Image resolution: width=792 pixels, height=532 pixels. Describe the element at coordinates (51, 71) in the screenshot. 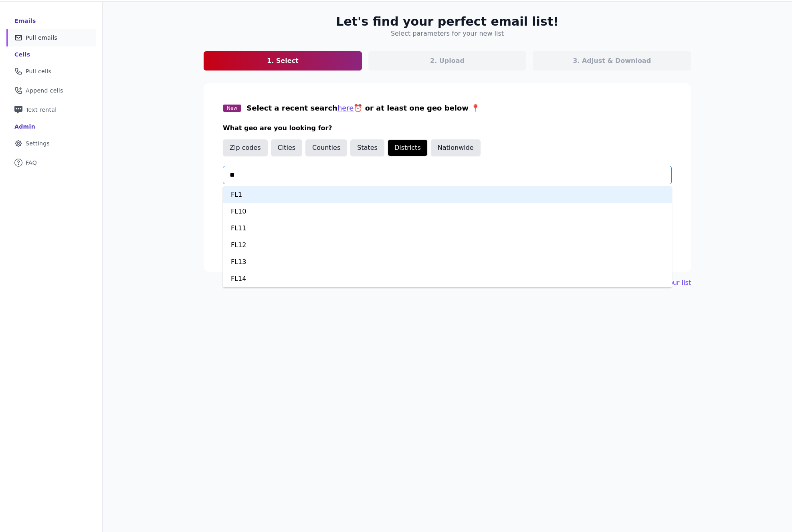

I see `a: Pull cells` at that location.